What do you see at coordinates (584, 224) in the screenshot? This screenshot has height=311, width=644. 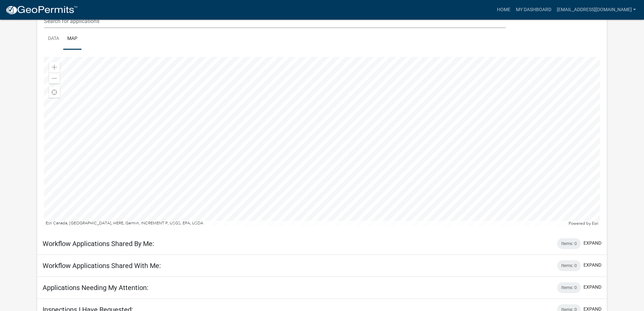 I see `div: Powered by` at bounding box center [584, 224].